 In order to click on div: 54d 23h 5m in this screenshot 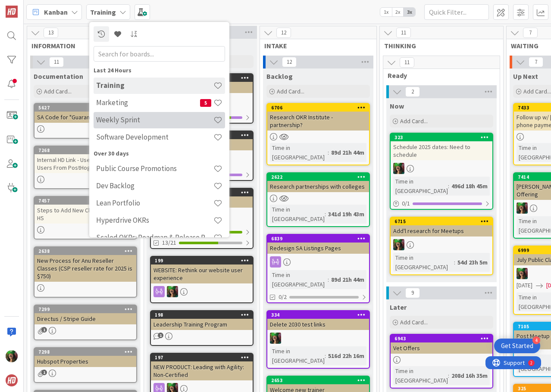, I will do `click(473, 262)`.